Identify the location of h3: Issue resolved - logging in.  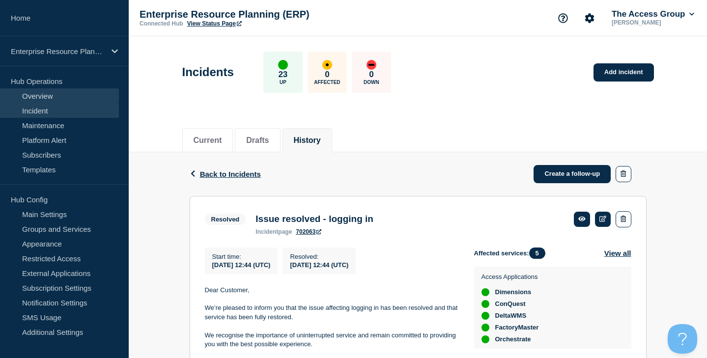
(315, 219).